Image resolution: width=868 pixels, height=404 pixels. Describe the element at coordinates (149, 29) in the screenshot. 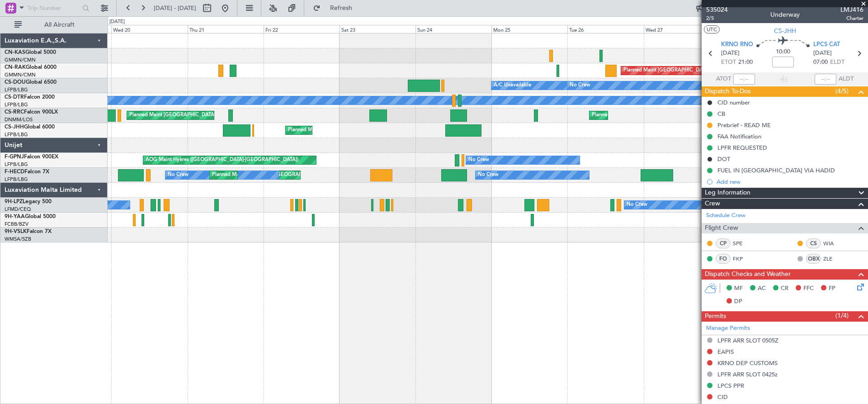

I see `div: Wed 20` at that location.